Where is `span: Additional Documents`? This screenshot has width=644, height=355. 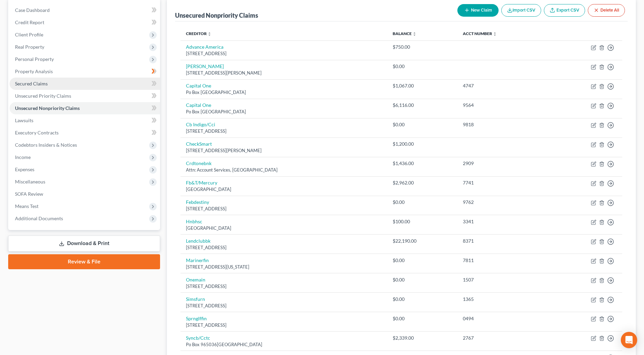
span: Additional Documents is located at coordinates (39, 218).